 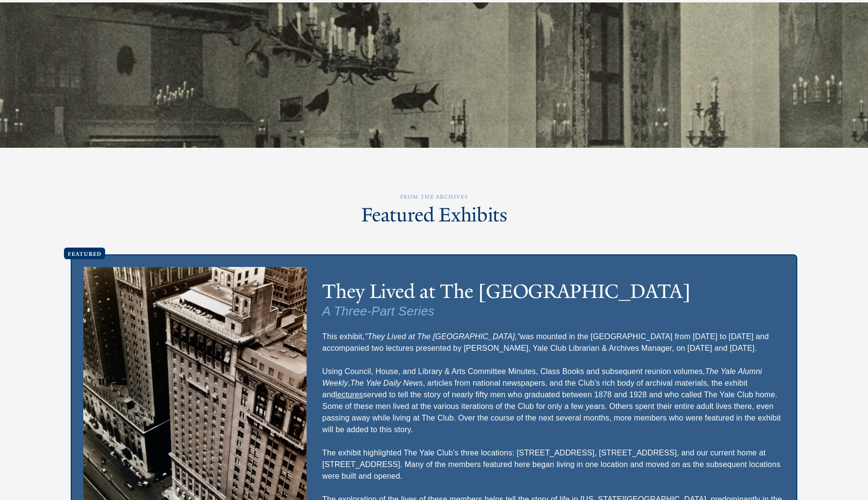 What do you see at coordinates (553, 311) in the screenshot?
I see `h4: A Three-Part Series` at bounding box center [553, 311].